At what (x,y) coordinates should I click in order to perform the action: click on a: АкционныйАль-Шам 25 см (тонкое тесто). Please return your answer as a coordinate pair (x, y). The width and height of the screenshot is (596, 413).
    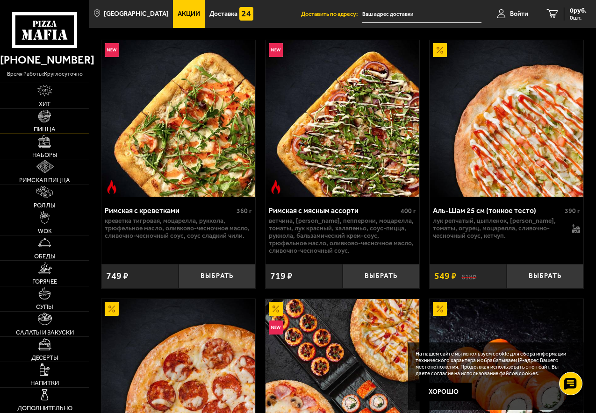
    Looking at the image, I should click on (506, 119).